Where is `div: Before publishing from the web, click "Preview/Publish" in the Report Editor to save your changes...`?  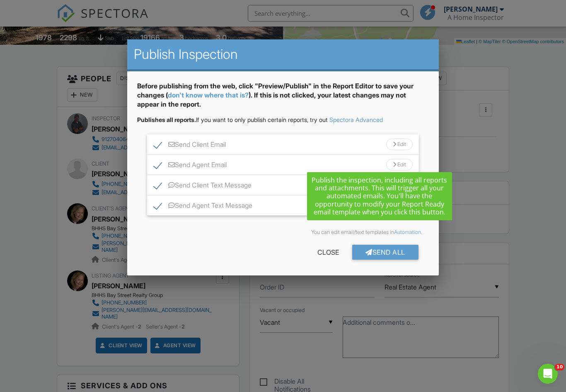 div: Before publishing from the web, click "Preview/Publish" in the Report Editor to save your changes... is located at coordinates (283, 98).